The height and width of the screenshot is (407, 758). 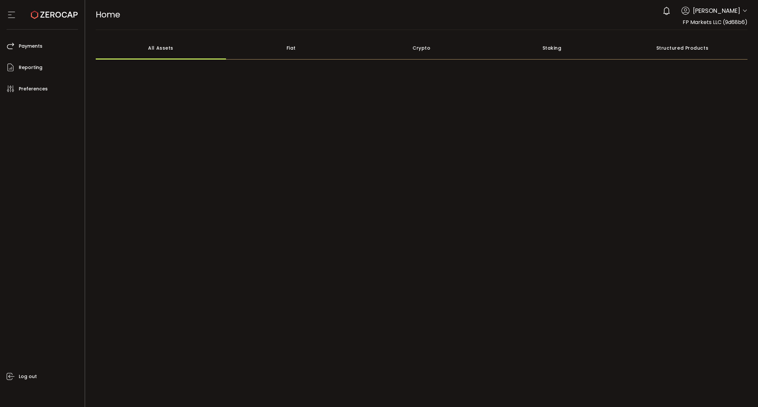 I want to click on div: Staking, so click(x=552, y=48).